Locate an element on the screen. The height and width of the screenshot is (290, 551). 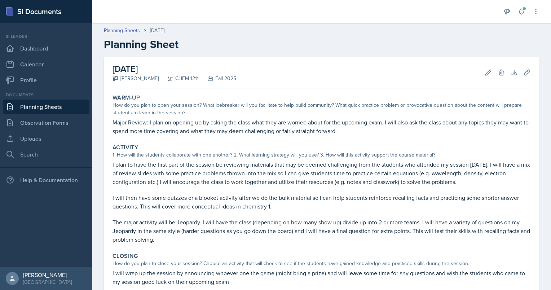
h2: Planning Sheet is located at coordinates (322, 44).